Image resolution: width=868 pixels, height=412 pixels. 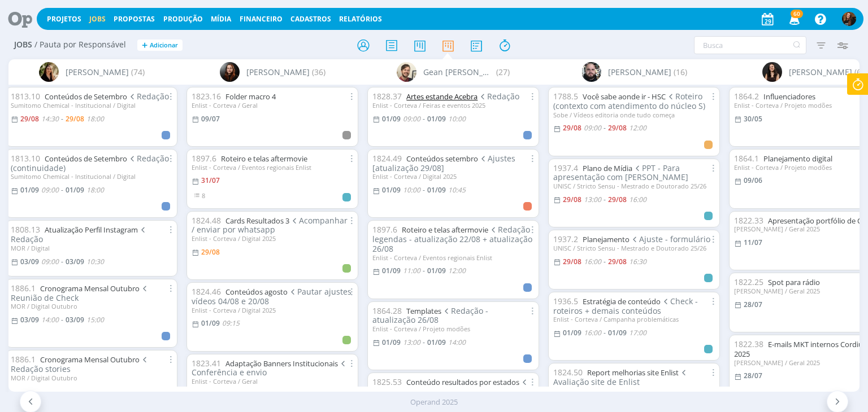 What do you see at coordinates (319, 72) in the screenshot?
I see `span: (36)` at bounding box center [319, 72].